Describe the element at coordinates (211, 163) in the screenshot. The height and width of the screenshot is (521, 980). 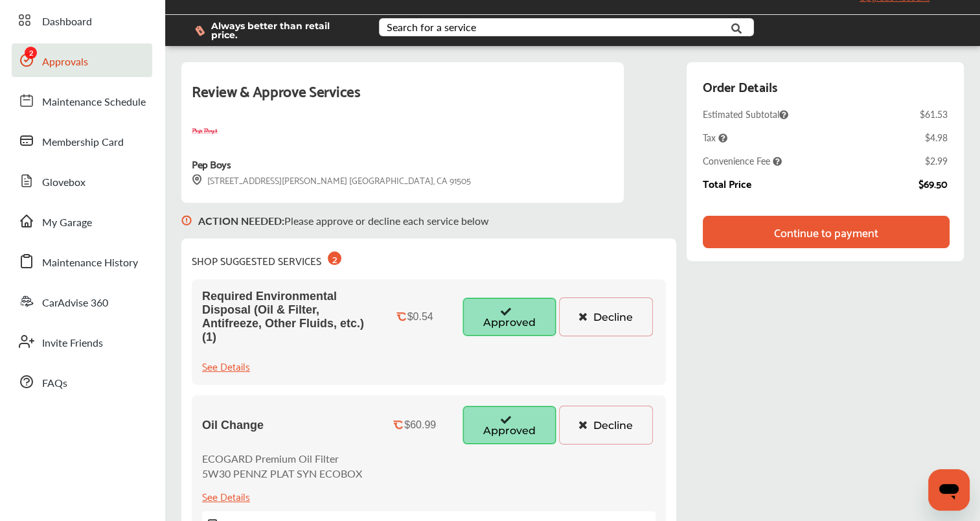
I see `div: Pep Boys` at that location.